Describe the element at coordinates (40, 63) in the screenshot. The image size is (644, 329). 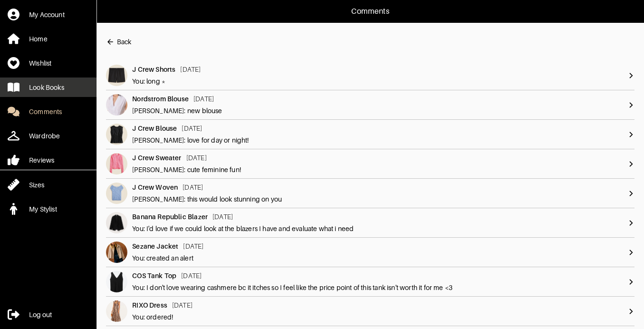
I see `div: Wishlist` at that location.